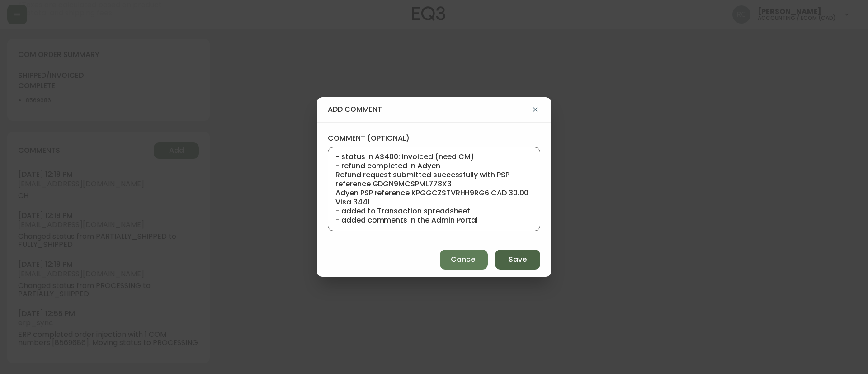 This screenshot has width=868, height=374. Describe the element at coordinates (464, 260) in the screenshot. I see `span: Cancel` at that location.